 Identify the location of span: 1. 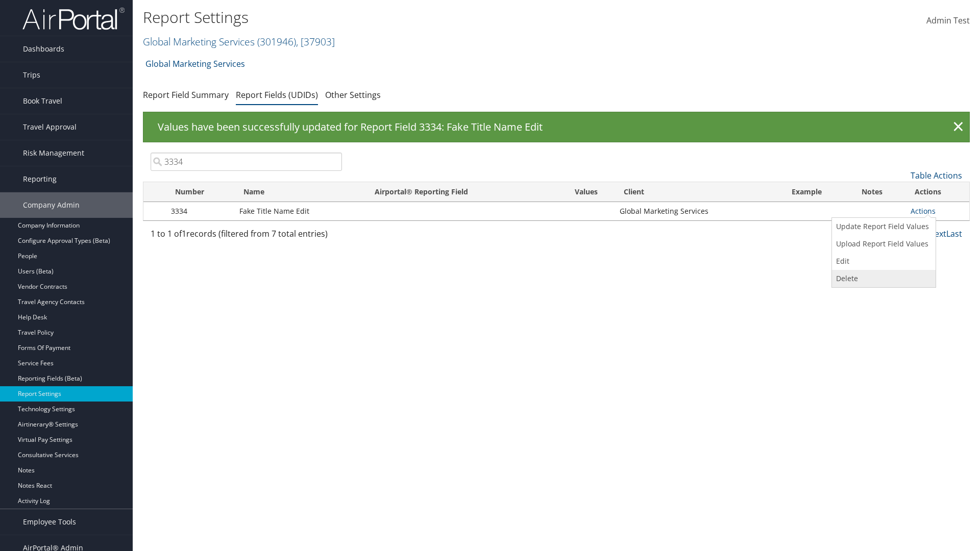
(184, 234).